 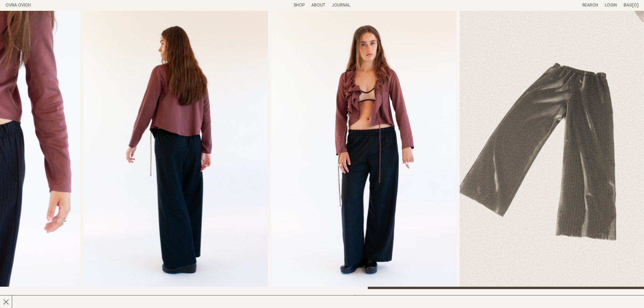 I want to click on div: 7 / 8, so click(x=364, y=150).